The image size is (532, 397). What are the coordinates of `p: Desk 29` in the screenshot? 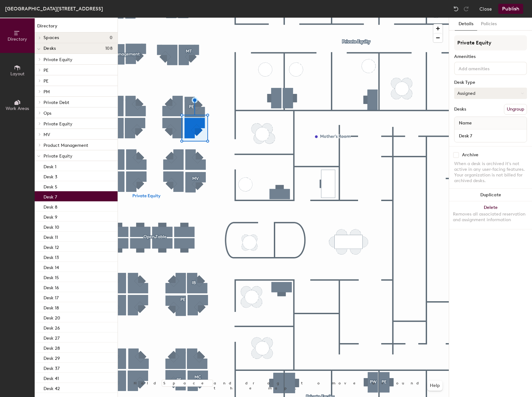 It's located at (52, 358).